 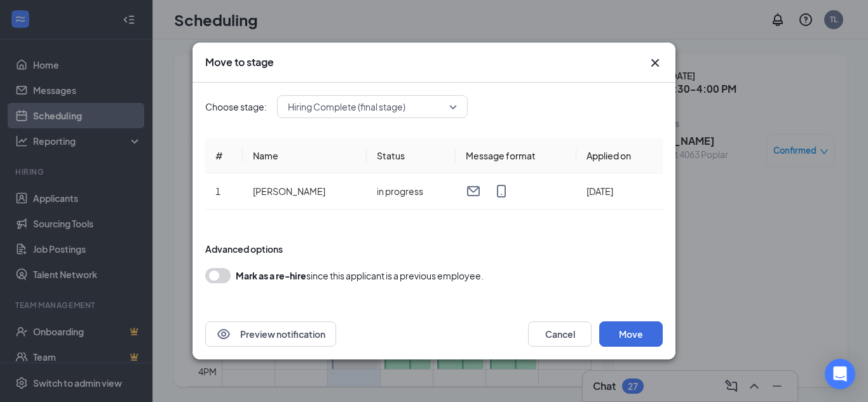 What do you see at coordinates (840, 374) in the screenshot?
I see `div: Open Intercom Messenger` at bounding box center [840, 374].